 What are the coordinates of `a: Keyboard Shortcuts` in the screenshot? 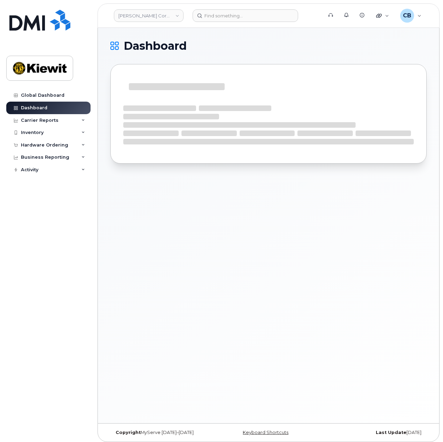 It's located at (265, 432).